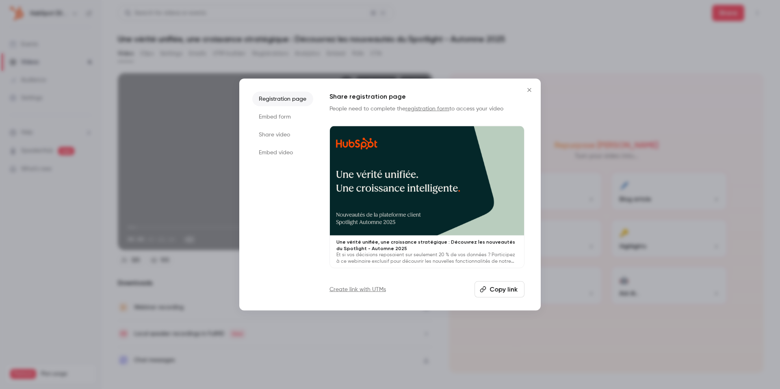  What do you see at coordinates (427, 197) in the screenshot?
I see `a: Une vérité unifiée, une croissance stratégique : Découvrez les nouveautés du Spotlight - Automne ...` at bounding box center [427, 197].